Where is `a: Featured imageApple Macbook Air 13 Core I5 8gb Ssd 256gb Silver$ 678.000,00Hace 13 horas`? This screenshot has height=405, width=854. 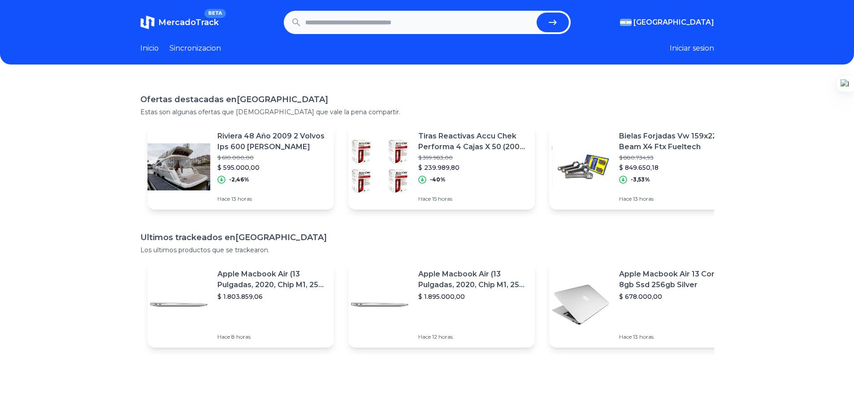 a: Featured imageApple Macbook Air 13 Core I5 8gb Ssd 256gb Silver$ 678.000,00Hace 13 horas is located at coordinates (643, 305).